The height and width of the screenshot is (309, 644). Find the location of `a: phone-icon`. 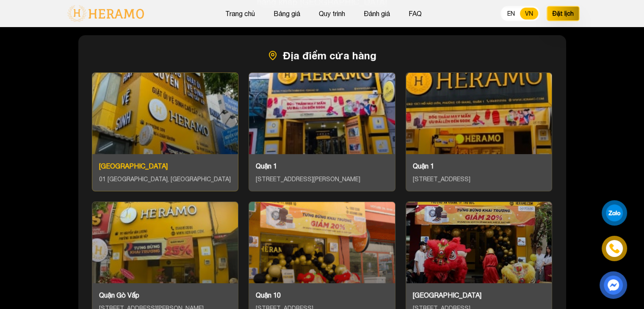

a: phone-icon is located at coordinates (615, 249).